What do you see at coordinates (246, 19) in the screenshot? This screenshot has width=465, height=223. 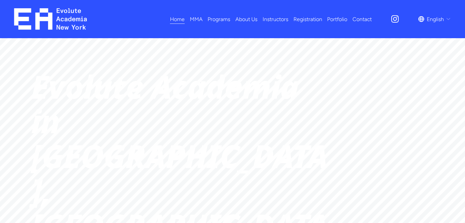 I see `a: About Us` at bounding box center [246, 19].